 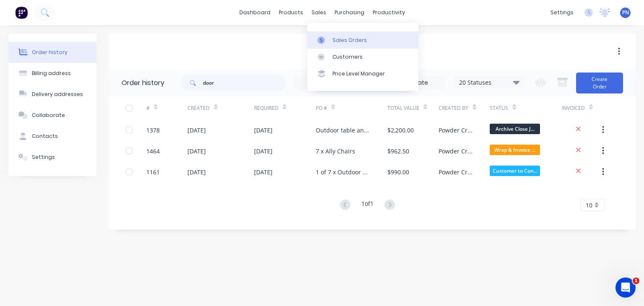 I want to click on div: settings, so click(x=562, y=13).